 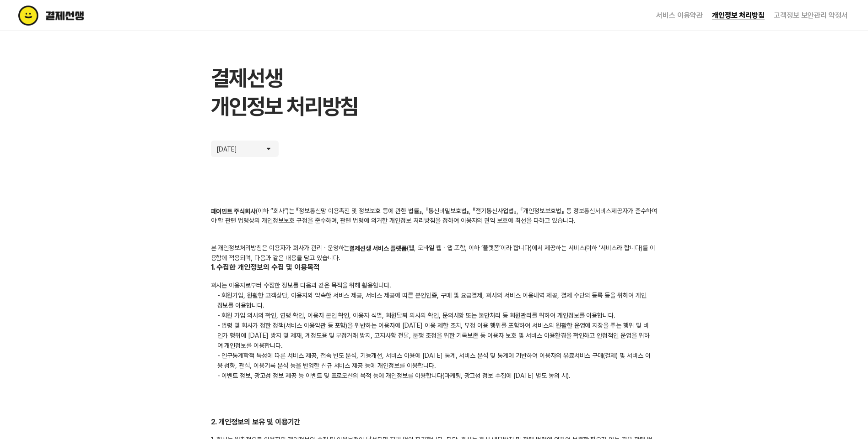 I want to click on img: arrow icon, so click(x=269, y=149).